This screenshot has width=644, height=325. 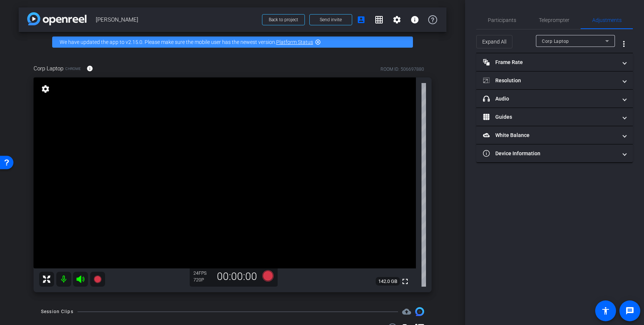 What do you see at coordinates (388, 281) in the screenshot?
I see `span: 142.0 GB` at bounding box center [388, 281].